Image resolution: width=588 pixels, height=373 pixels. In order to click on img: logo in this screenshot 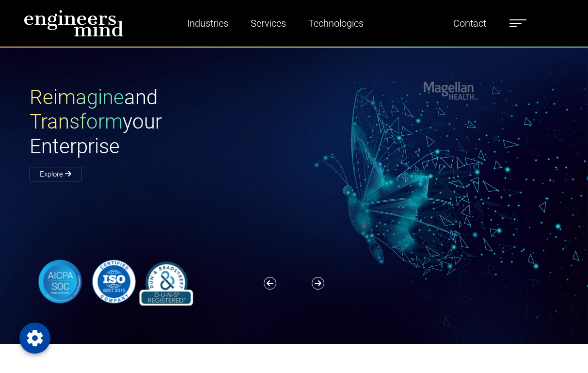, I will do `click(74, 23)`.